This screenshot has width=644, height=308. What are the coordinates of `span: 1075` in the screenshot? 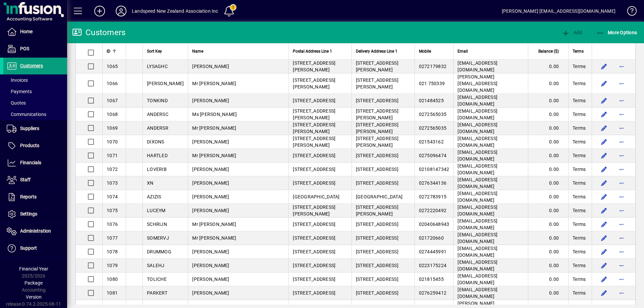 It's located at (112, 210).